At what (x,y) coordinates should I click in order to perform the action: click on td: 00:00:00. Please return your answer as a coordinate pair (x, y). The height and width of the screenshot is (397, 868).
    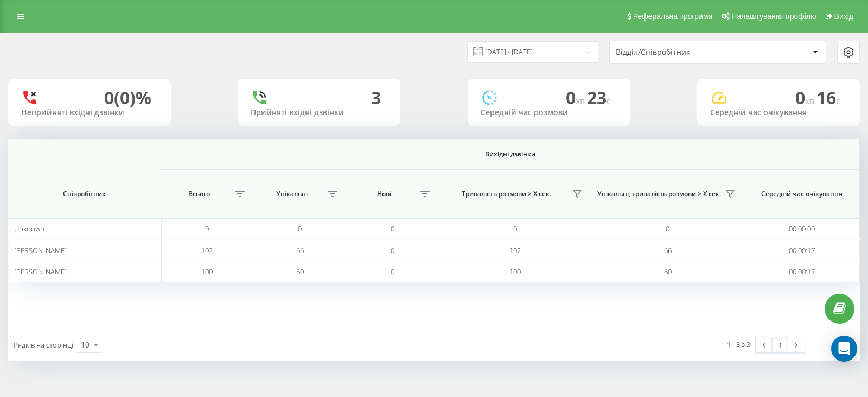
    Looking at the image, I should click on (801, 228).